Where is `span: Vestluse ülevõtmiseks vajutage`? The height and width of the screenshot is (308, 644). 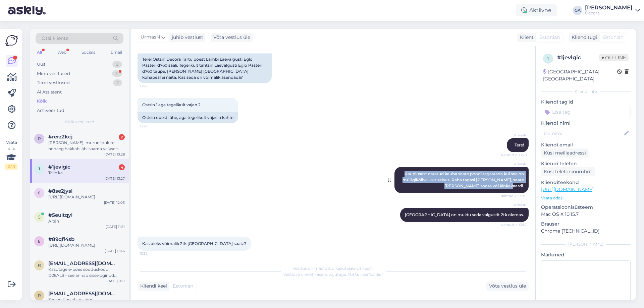
span: Vestluse ülevõtmiseks vajutage is located at coordinates (333, 275).